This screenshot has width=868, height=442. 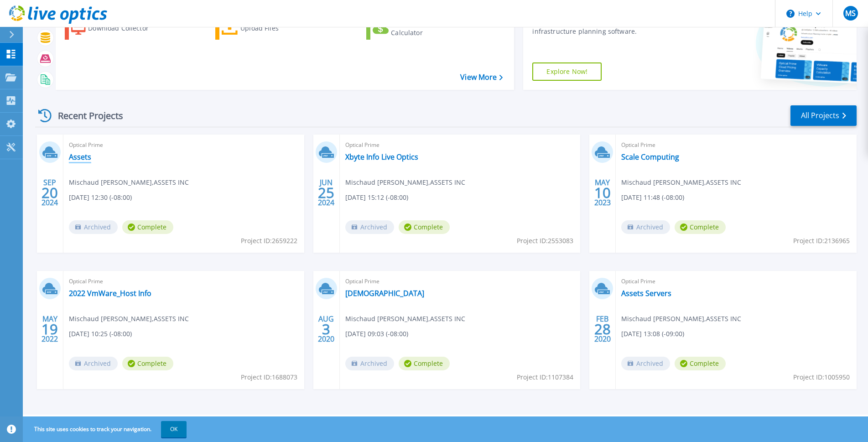 I want to click on span: 10, so click(x=603, y=192).